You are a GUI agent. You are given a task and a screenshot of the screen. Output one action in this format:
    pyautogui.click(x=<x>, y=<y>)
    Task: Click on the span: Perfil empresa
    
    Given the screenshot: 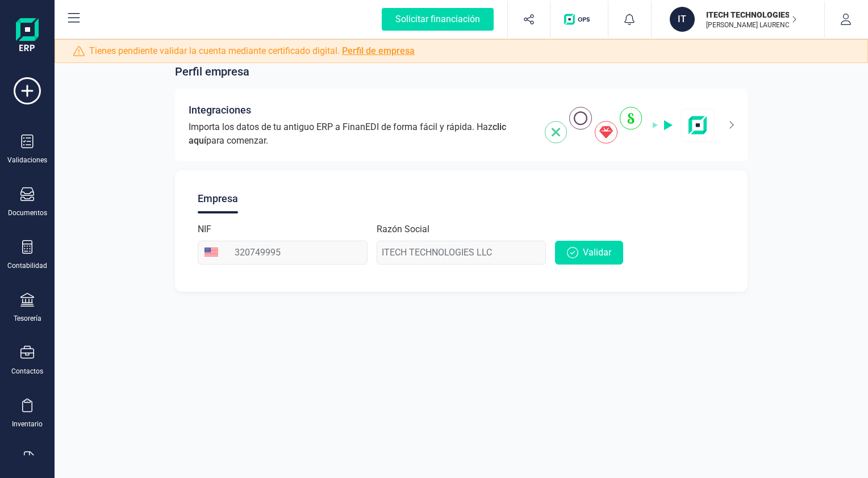 What is the action you would take?
    pyautogui.click(x=212, y=72)
    